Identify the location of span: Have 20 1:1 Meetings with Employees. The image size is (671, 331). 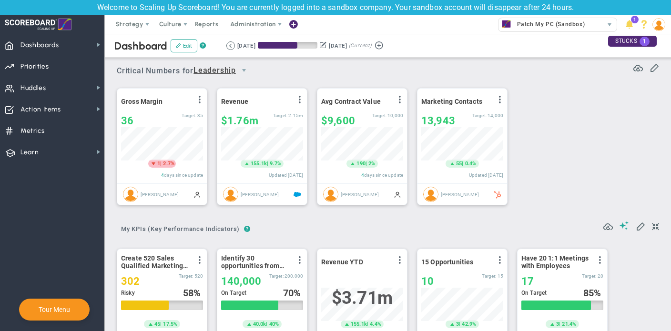
(555, 262).